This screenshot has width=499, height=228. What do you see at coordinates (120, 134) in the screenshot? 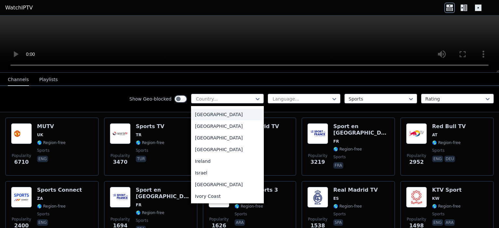
I see `img: Sports TV` at bounding box center [120, 134].